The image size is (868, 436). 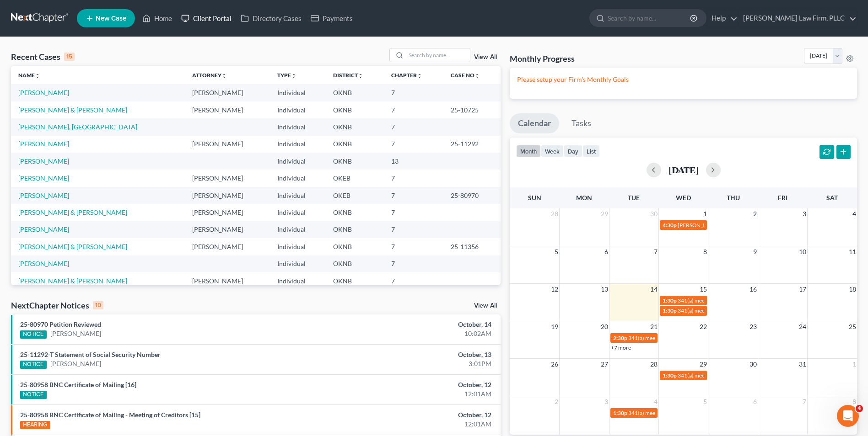 What do you see at coordinates (542, 58) in the screenshot?
I see `h3: Monthly Progress` at bounding box center [542, 58].